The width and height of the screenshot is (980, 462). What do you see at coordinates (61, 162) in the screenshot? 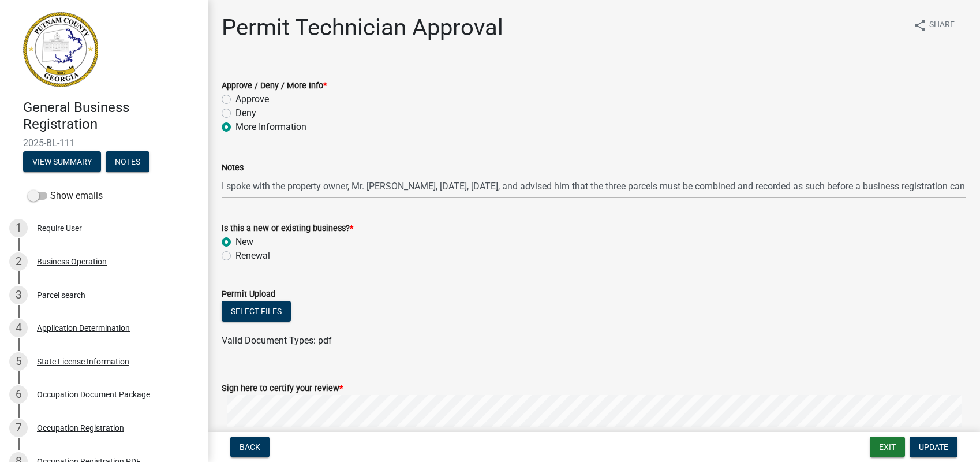
I see `wm-modal-confirm: Summary` at bounding box center [61, 162].